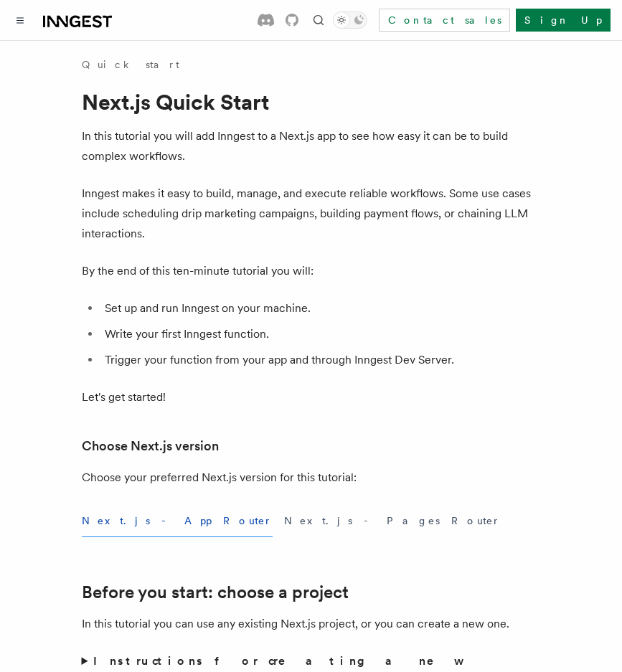 The height and width of the screenshot is (672, 622). Describe the element at coordinates (131, 65) in the screenshot. I see `a: Quick start` at that location.